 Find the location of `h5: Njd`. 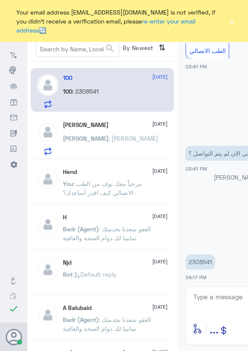

h5: Njd is located at coordinates (67, 262).